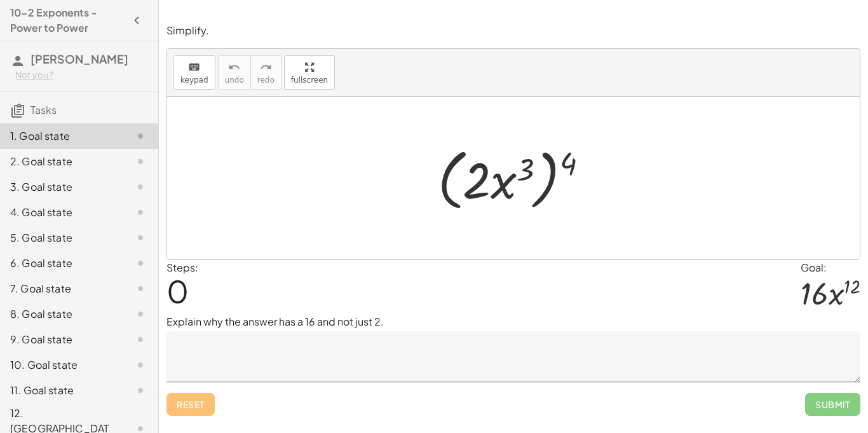 The width and height of the screenshot is (868, 433). I want to click on p: Simplify., so click(513, 31).